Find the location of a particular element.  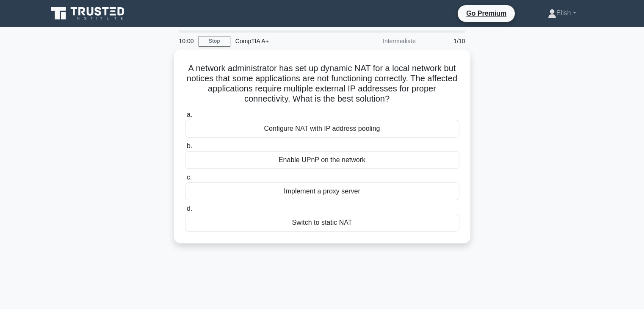

div: Configure NAT with IP address pooling is located at coordinates (322, 129).